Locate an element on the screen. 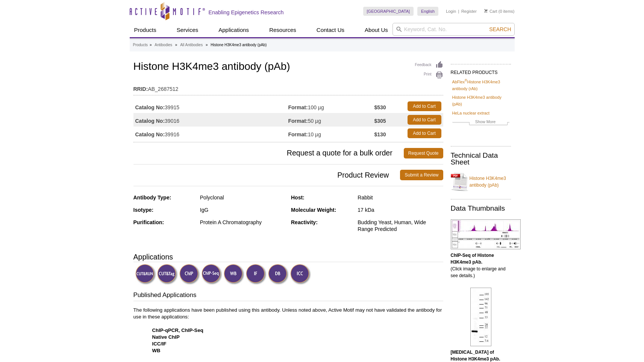  h2: Data Thumbnails is located at coordinates (481, 209).